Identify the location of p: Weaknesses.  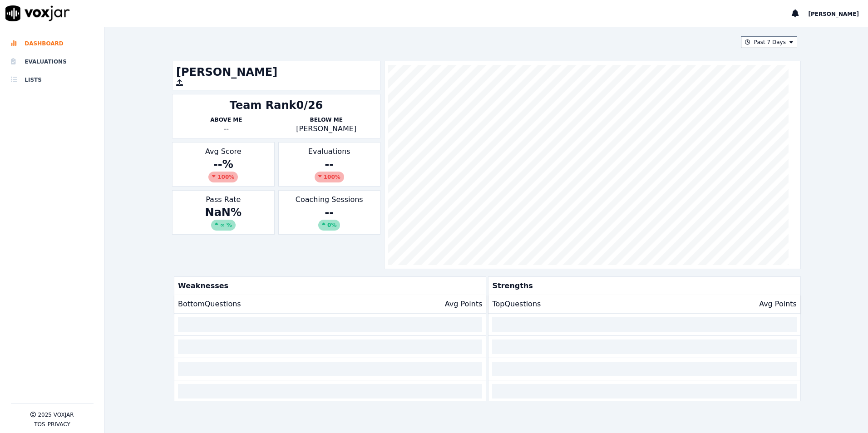
(328, 286).